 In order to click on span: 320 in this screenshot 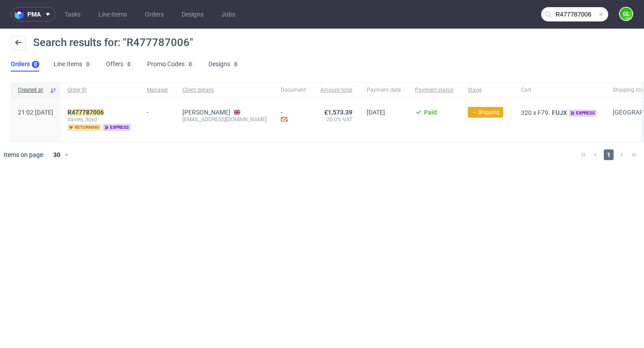, I will do `click(526, 113)`.